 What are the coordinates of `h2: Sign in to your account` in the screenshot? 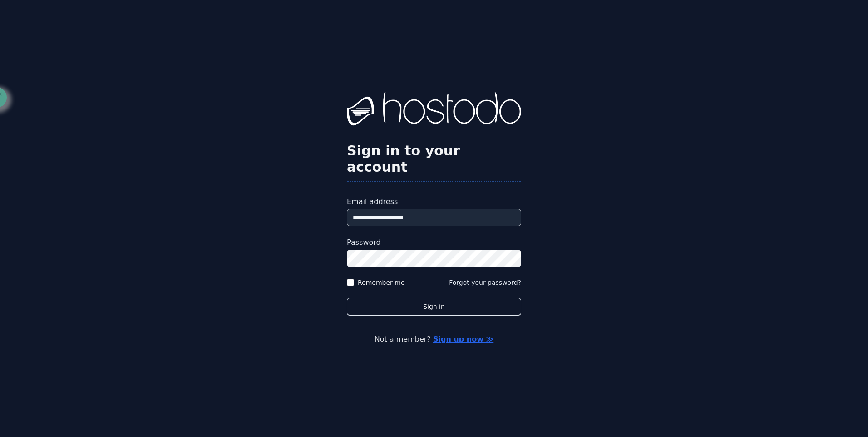 It's located at (434, 159).